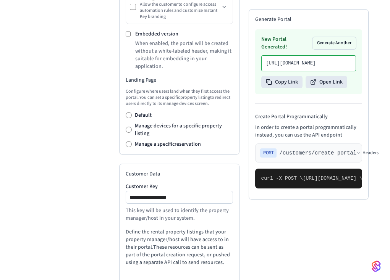 The height and width of the screenshot is (280, 390). I want to click on label: Manage a specific reservation, so click(168, 144).